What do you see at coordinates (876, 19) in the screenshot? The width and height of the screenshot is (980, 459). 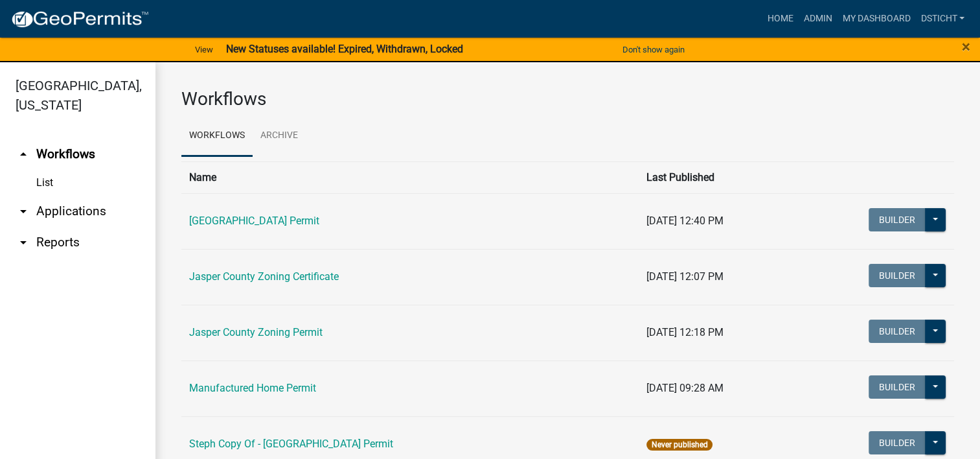 I see `a: My Dashboard` at bounding box center [876, 19].